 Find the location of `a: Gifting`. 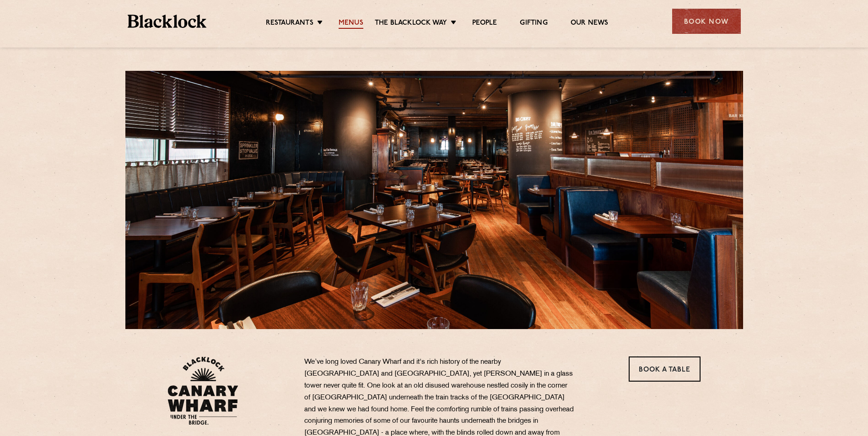

a: Gifting is located at coordinates (534, 24).